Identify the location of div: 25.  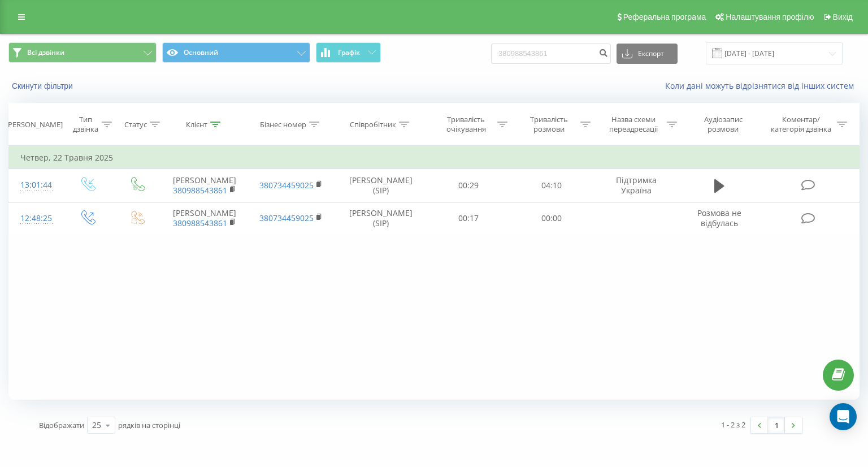
(97, 425).